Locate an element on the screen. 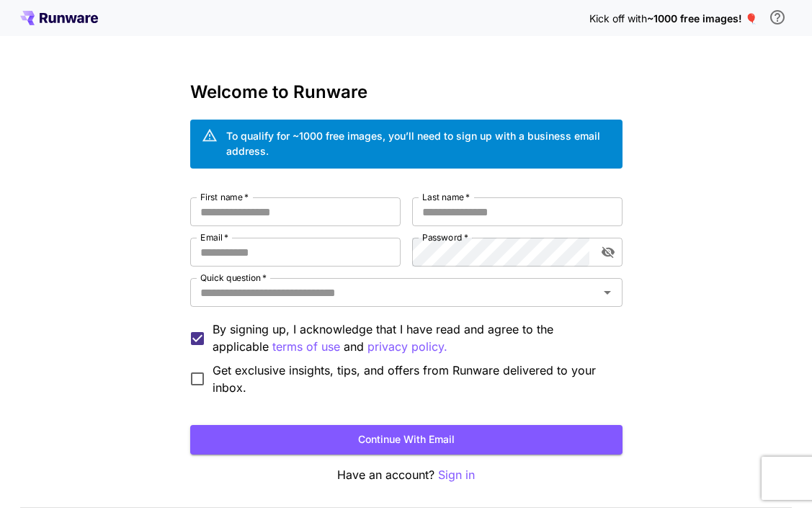 This screenshot has height=510, width=812. label: Quick question is located at coordinates (234, 277).